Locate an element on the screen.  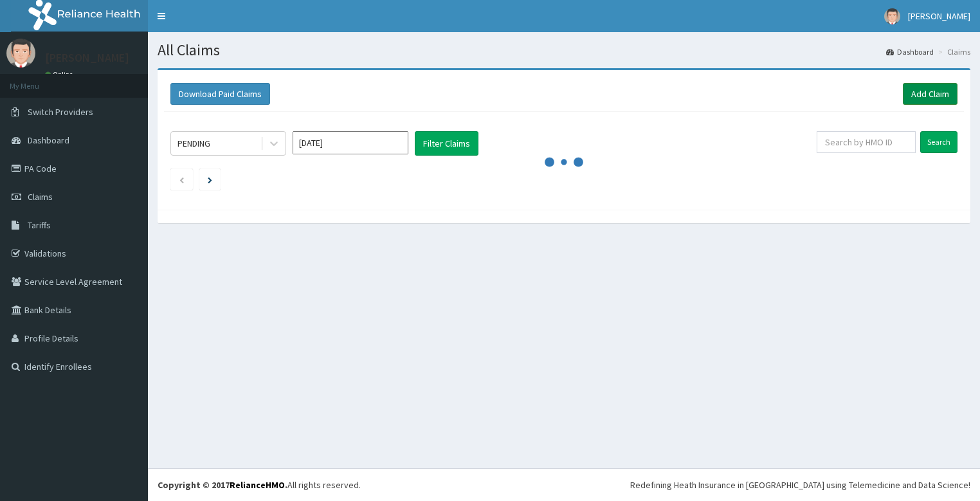
a: Online is located at coordinates (61, 74).